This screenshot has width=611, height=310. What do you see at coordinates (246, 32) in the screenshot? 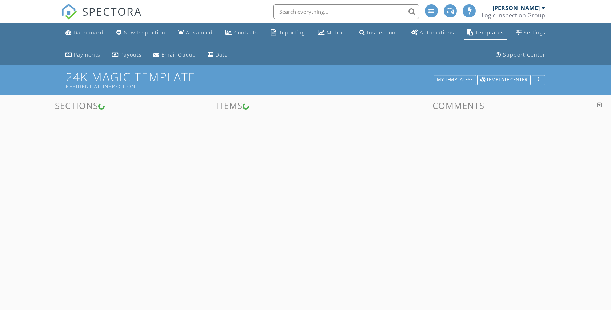
I see `div: Contacts` at bounding box center [246, 32].